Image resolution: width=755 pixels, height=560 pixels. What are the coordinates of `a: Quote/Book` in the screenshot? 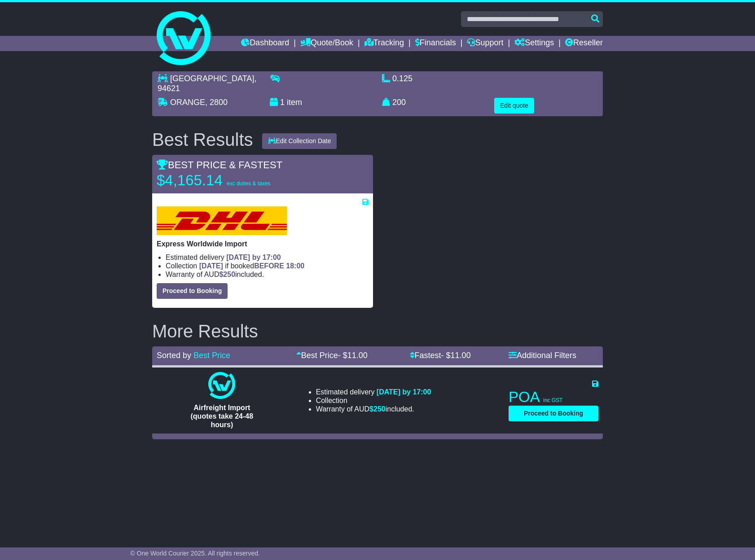 It's located at (327, 44).